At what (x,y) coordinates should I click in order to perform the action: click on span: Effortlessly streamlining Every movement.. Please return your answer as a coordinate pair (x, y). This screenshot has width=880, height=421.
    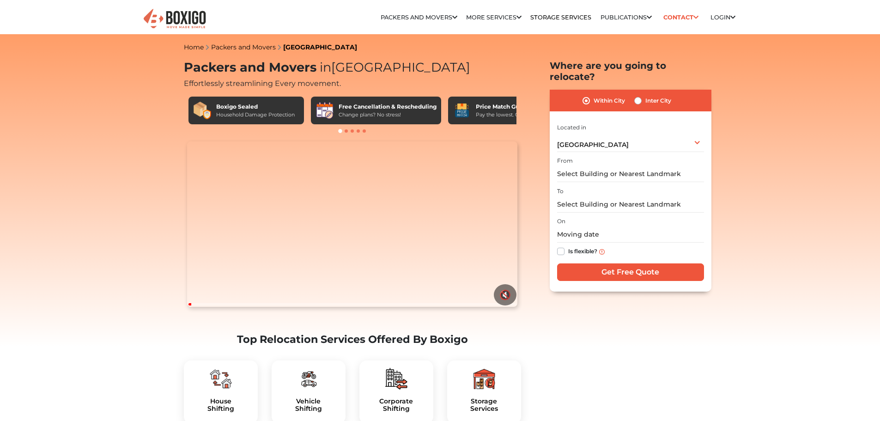
    Looking at the image, I should click on (262, 83).